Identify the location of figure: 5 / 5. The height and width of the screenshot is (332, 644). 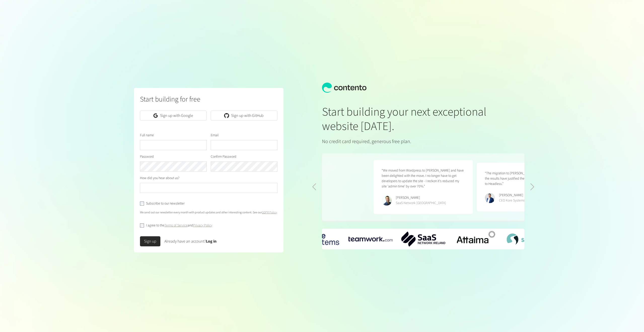
(526, 187).